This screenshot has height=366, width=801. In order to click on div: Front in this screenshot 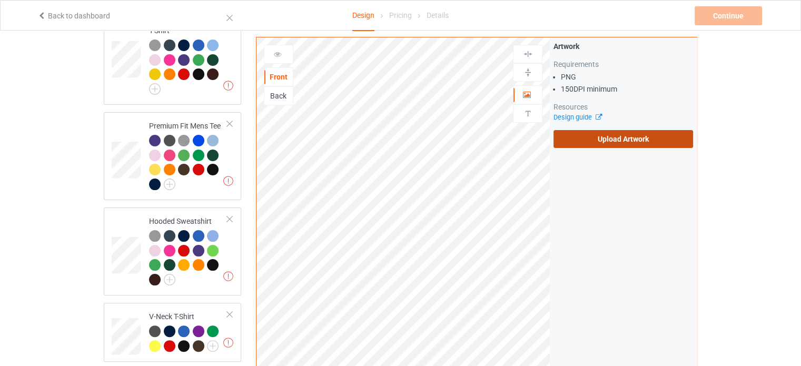, I will do `click(279, 77)`.